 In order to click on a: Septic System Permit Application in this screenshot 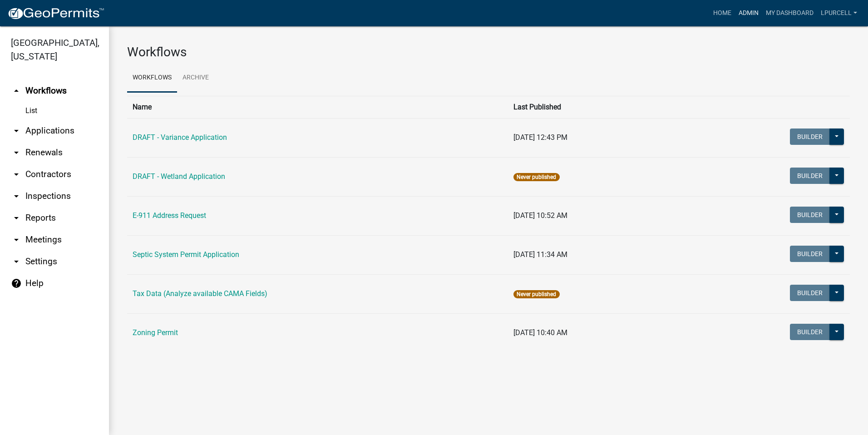, I will do `click(186, 254)`.